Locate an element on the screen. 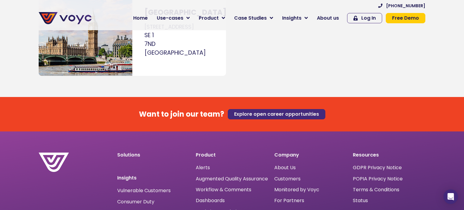 The height and width of the screenshot is (210, 464). span: Log In is located at coordinates (369, 18).